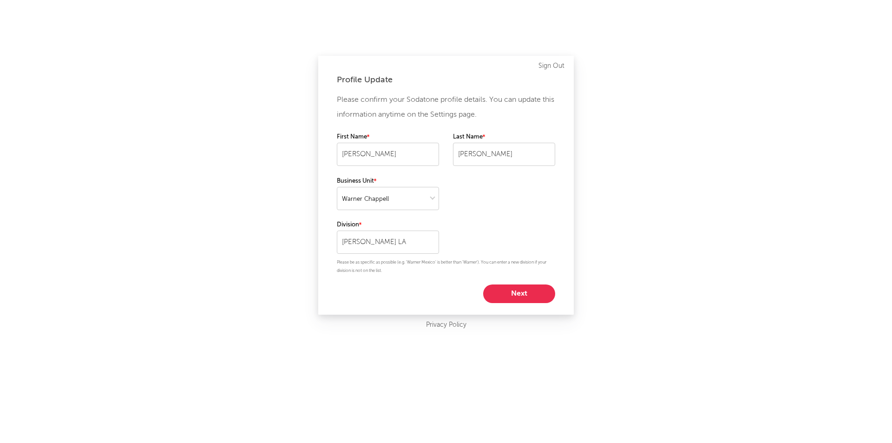 This screenshot has width=892, height=443. Describe the element at coordinates (519, 294) in the screenshot. I see `button: Next` at that location.